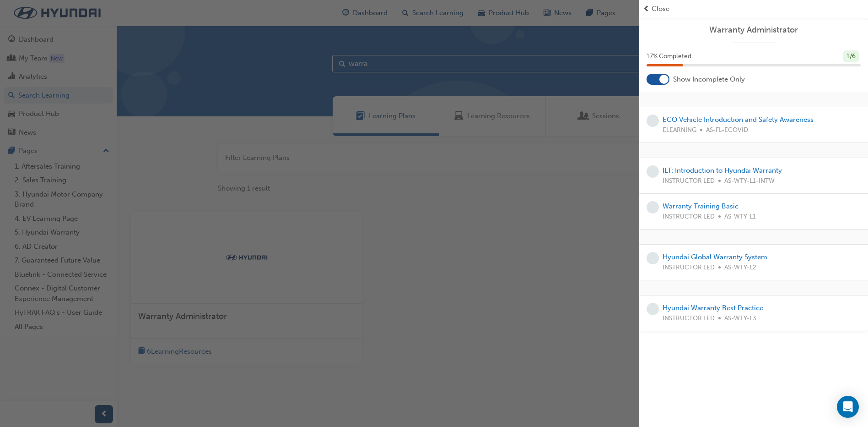  What do you see at coordinates (715, 257) in the screenshot?
I see `a: Hyundai Global Warranty System` at bounding box center [715, 257].